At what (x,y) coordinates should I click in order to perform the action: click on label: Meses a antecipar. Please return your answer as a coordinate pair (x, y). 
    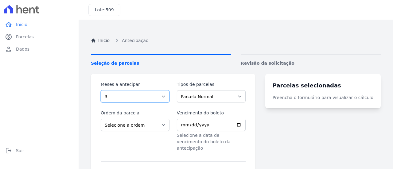
    Looking at the image, I should click on (135, 84).